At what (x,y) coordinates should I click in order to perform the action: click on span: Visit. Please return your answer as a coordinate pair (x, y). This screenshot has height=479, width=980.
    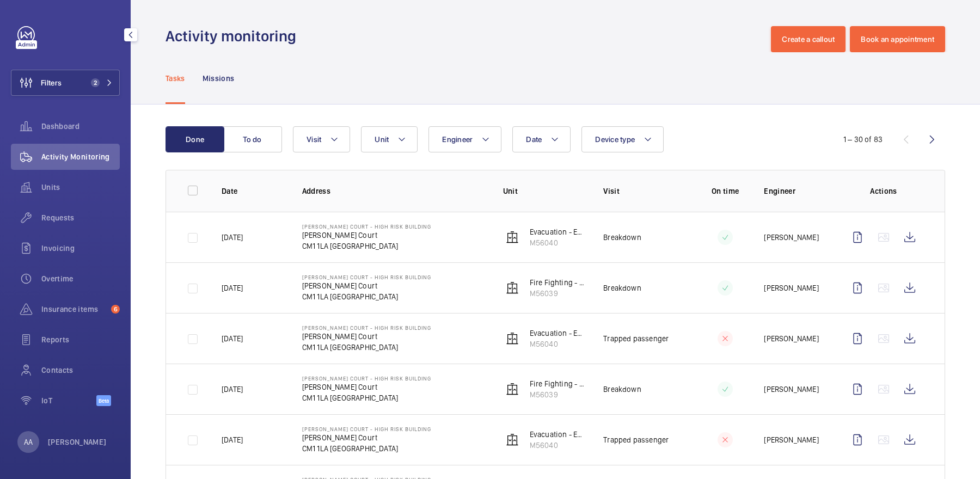
    Looking at the image, I should click on (314, 139).